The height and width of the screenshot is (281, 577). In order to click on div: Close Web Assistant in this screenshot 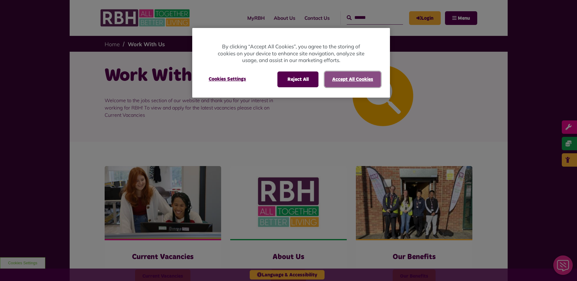, I will do `click(13, 12)`.